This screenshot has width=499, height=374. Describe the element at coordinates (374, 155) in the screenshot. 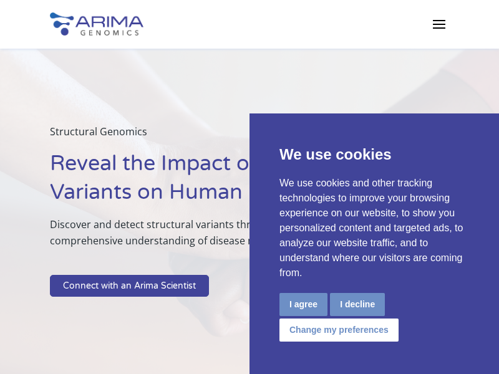

I see `p: We use cookies` at that location.